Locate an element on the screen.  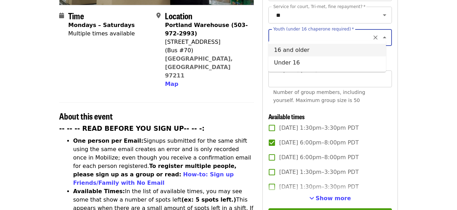
strong: One person per Email: is located at coordinates (108, 140).